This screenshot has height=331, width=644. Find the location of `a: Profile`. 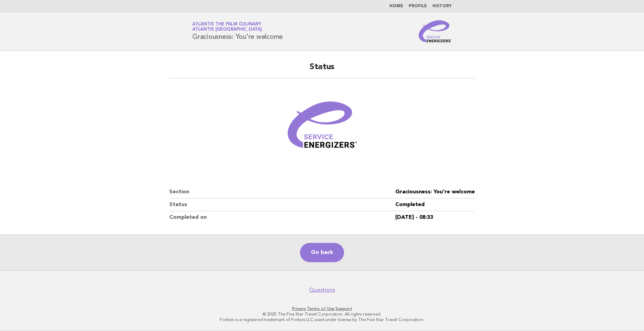

a: Profile is located at coordinates (418, 6).